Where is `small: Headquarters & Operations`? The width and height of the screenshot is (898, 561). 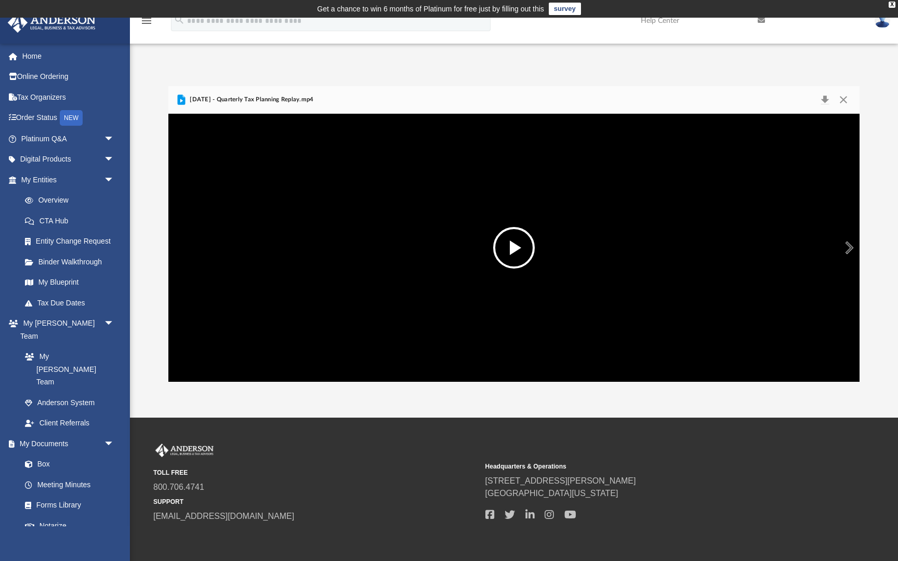 small: Headquarters & Operations is located at coordinates (647, 466).